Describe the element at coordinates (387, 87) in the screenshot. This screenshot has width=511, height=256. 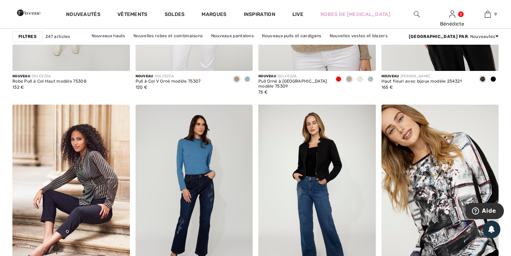
I see `span: 165 €` at that location.